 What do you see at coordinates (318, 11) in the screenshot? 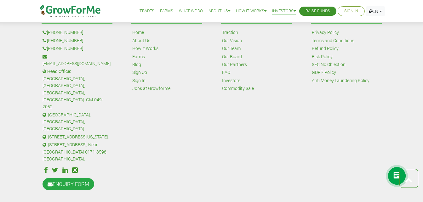
I see `a: Raise Funds` at bounding box center [318, 11].